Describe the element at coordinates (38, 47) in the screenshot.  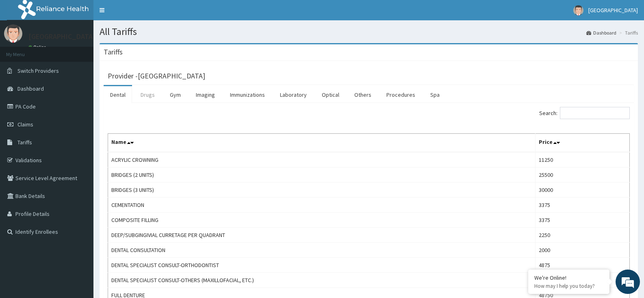
I see `a: Online` at that location.